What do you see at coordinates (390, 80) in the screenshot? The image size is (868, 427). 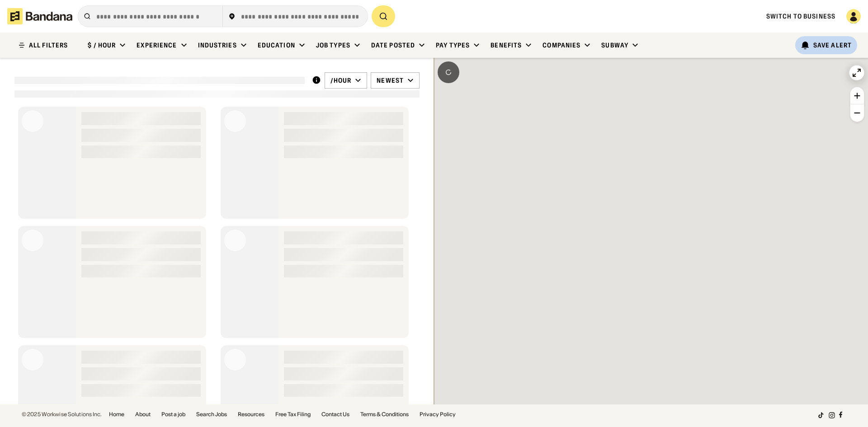 I see `div: Newest` at bounding box center [390, 80].